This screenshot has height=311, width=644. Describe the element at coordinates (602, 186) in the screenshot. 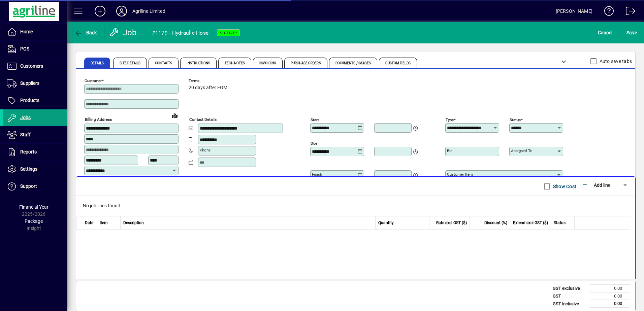

I see `span: Add line` at that location.